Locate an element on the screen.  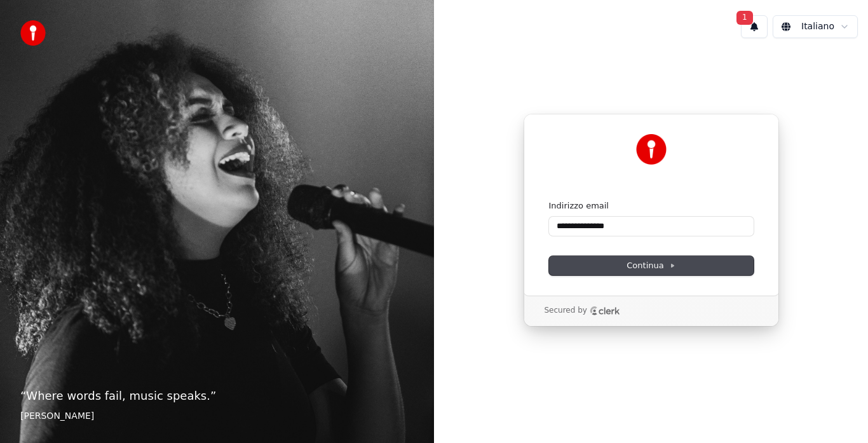
p: “ Where words fail, music speaks. ” is located at coordinates (216, 396).